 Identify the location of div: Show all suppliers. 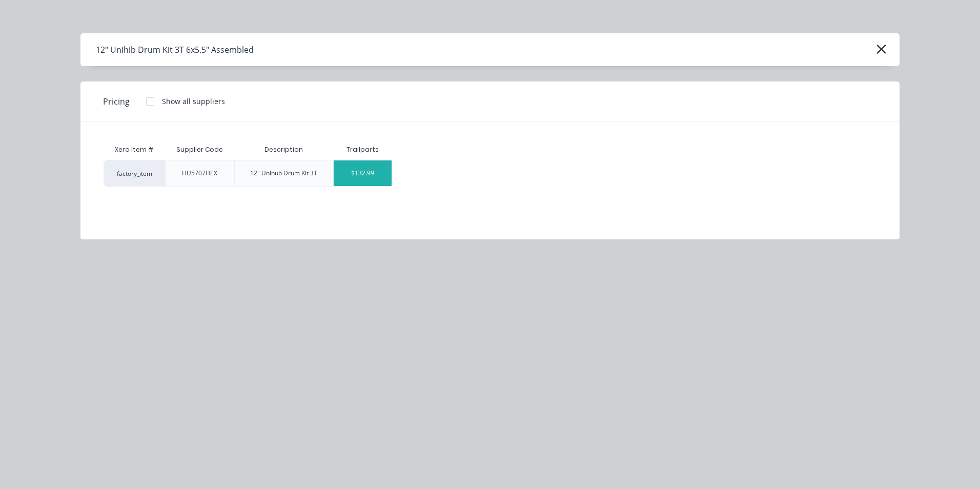
(193, 101).